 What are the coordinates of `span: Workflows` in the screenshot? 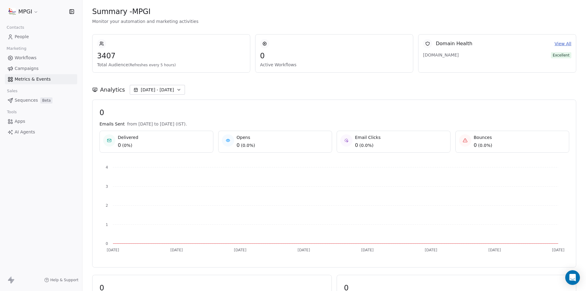 It's located at (26, 58).